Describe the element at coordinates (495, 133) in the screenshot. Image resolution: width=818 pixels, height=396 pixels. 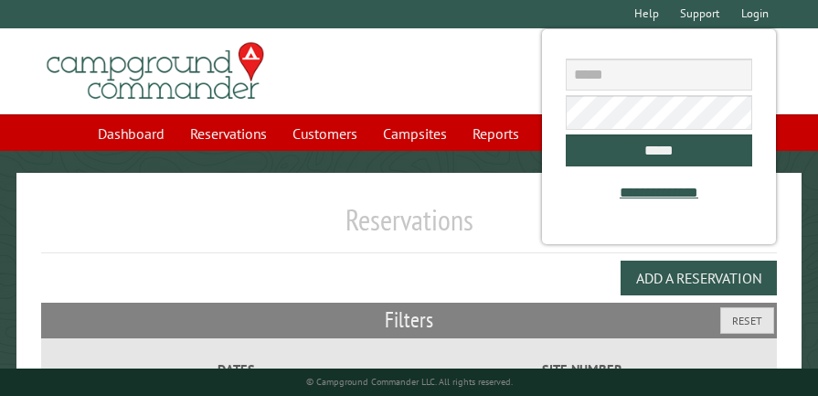
I see `a: Reports` at that location.